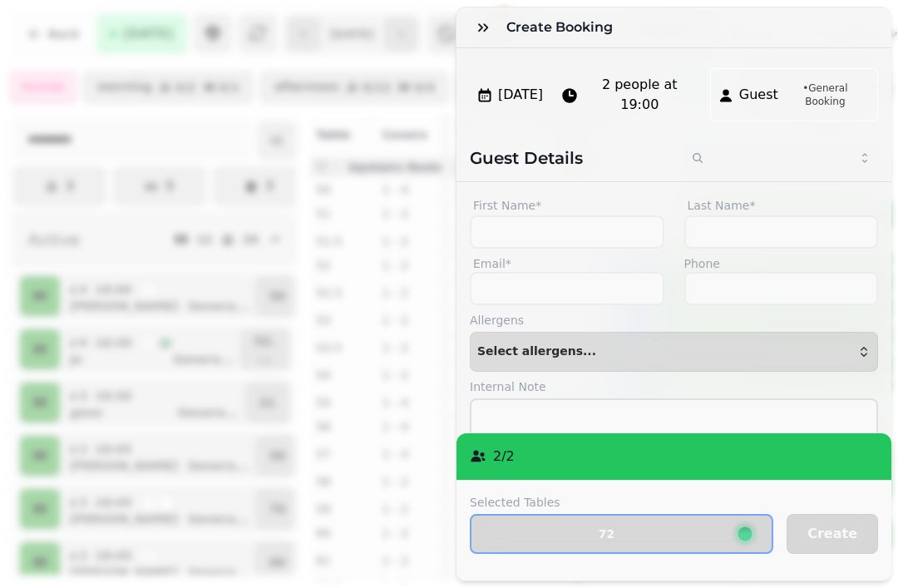  Describe the element at coordinates (832, 534) in the screenshot. I see `button: Create` at that location.